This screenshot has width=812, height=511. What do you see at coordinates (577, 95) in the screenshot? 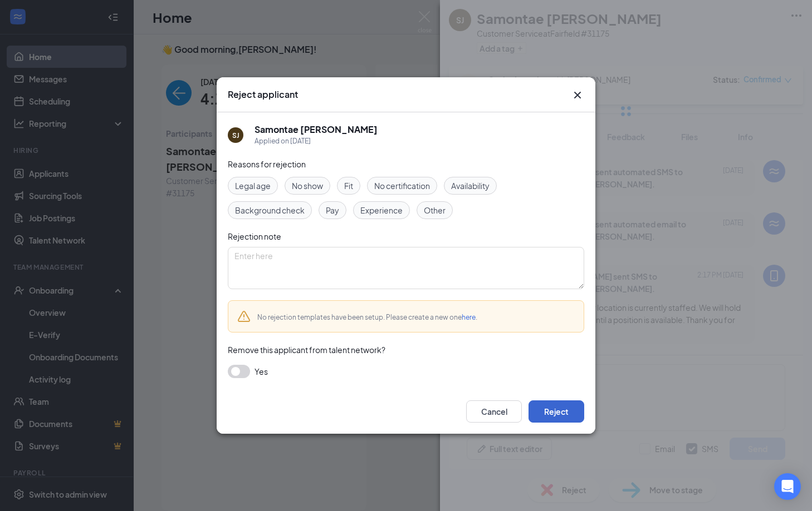
I see `button: Close` at bounding box center [577, 95].